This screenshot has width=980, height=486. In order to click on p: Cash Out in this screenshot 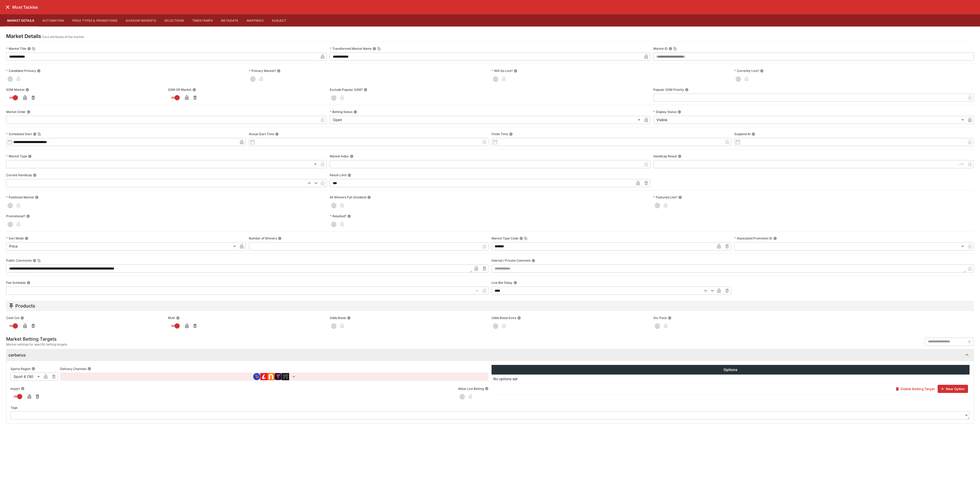, I will do `click(13, 318)`.